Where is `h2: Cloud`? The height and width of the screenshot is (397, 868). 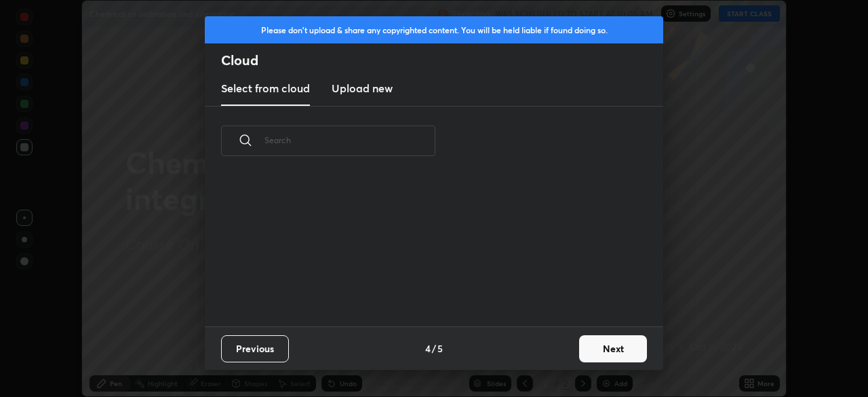 h2: Cloud is located at coordinates (442, 60).